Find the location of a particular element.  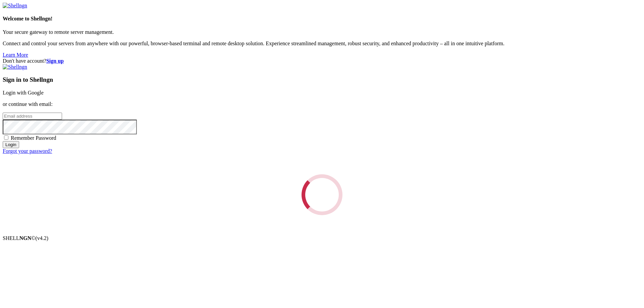

input: Login is located at coordinates (11, 144).